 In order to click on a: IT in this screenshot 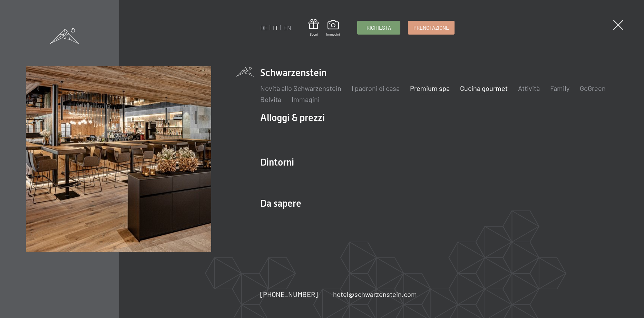, I will do `click(276, 28)`.